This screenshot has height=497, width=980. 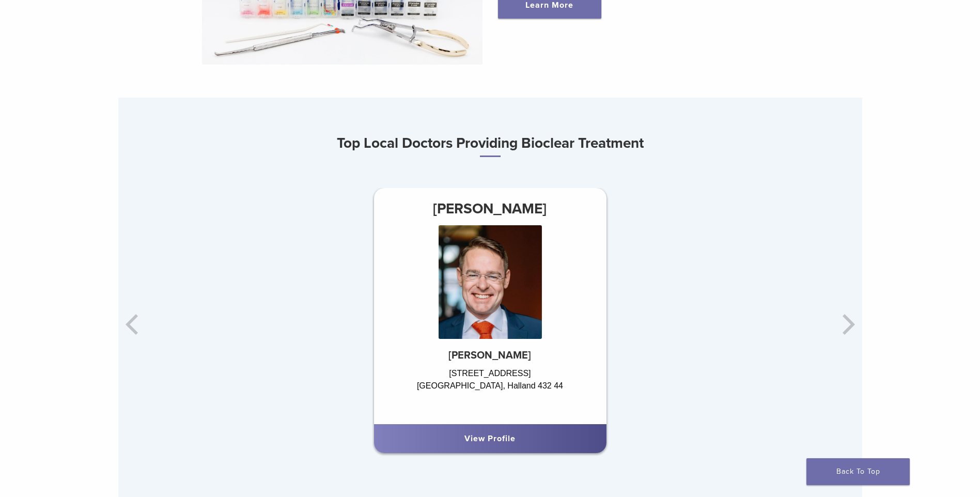 I want to click on img: Dr. Johan Hagman, so click(x=490, y=282).